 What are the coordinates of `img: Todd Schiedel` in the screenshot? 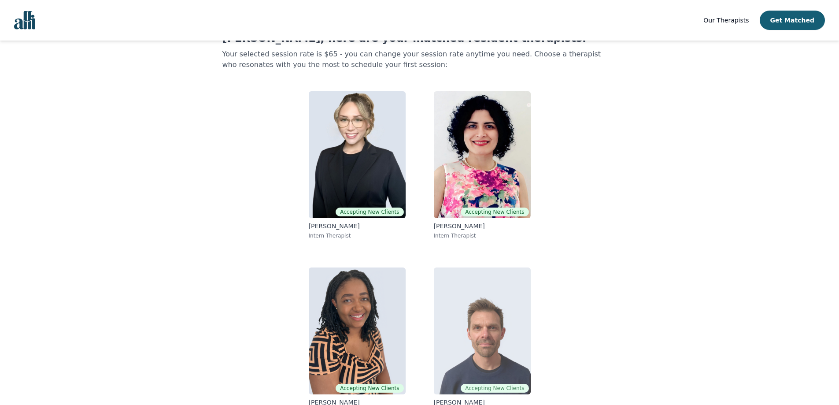 It's located at (482, 331).